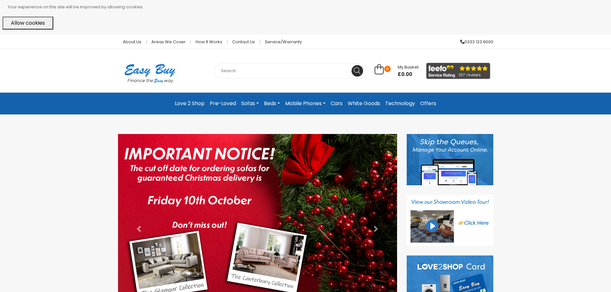  I want to click on span: My Basket, so click(408, 67).